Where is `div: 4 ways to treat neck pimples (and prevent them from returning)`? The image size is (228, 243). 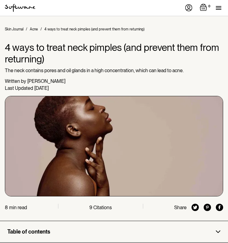
div: 4 ways to treat neck pimples (and prevent them from returning) is located at coordinates (94, 29).